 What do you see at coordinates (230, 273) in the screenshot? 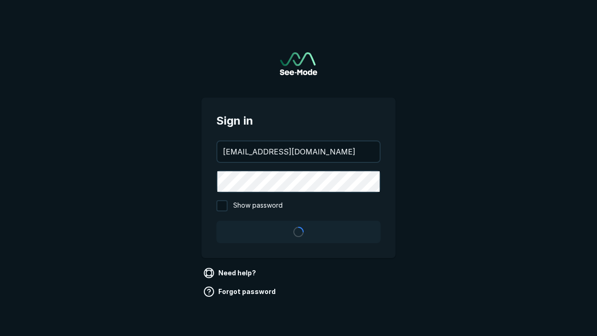
I see `a: Need help?` at bounding box center [230, 273].